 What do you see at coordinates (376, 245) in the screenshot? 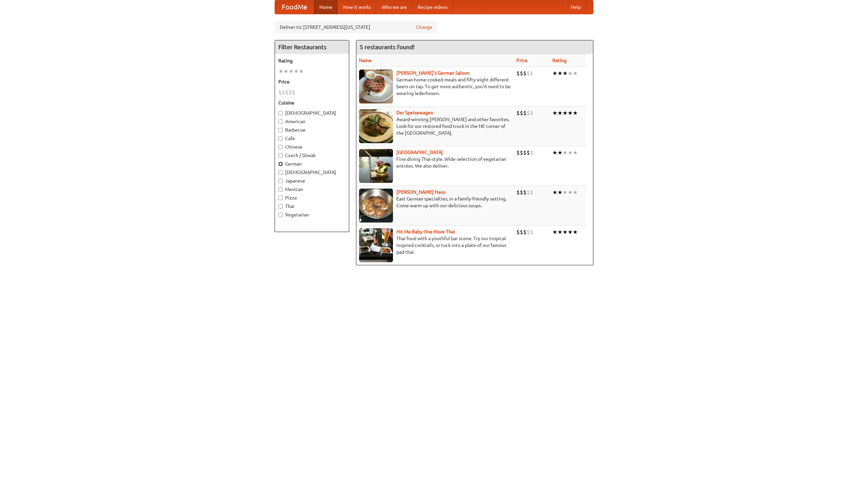
I see `img: babythai.jpg` at bounding box center [376, 245].